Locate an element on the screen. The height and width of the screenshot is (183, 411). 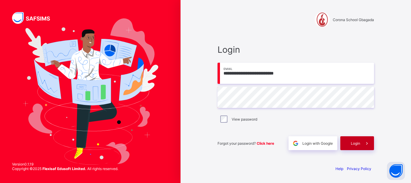
img: Hero Image is located at coordinates (90, 91).